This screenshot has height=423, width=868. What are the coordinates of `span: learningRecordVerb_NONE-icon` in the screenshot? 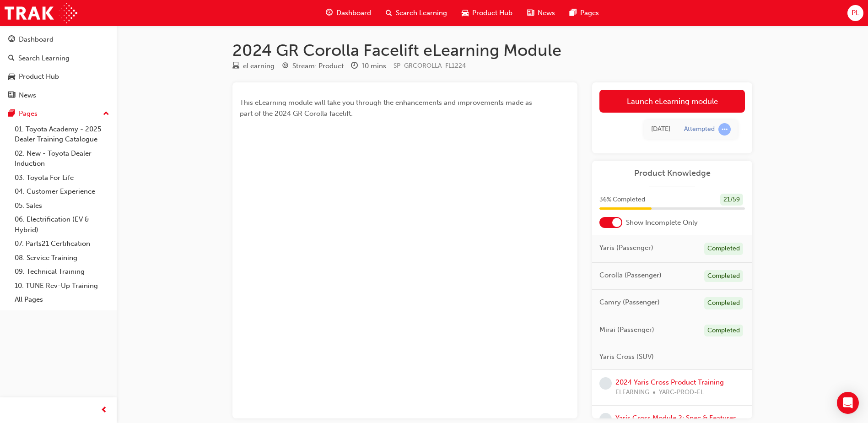 It's located at (605, 383).